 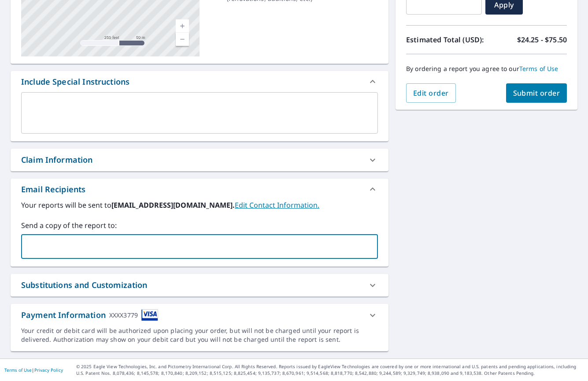 What do you see at coordinates (199, 315) in the screenshot?
I see `div: Payment InformationXXXX3779cardImage` at bounding box center [199, 315].